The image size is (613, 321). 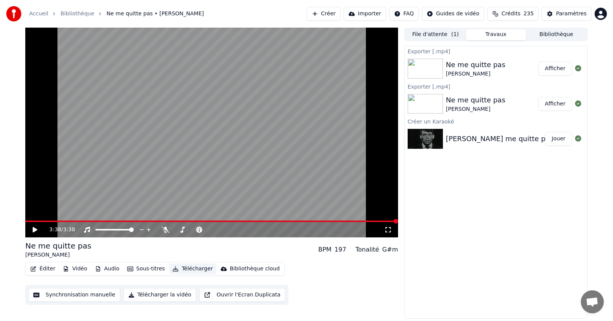 What do you see at coordinates (74, 295) in the screenshot?
I see `button: Synchronisation manuelle` at bounding box center [74, 295].